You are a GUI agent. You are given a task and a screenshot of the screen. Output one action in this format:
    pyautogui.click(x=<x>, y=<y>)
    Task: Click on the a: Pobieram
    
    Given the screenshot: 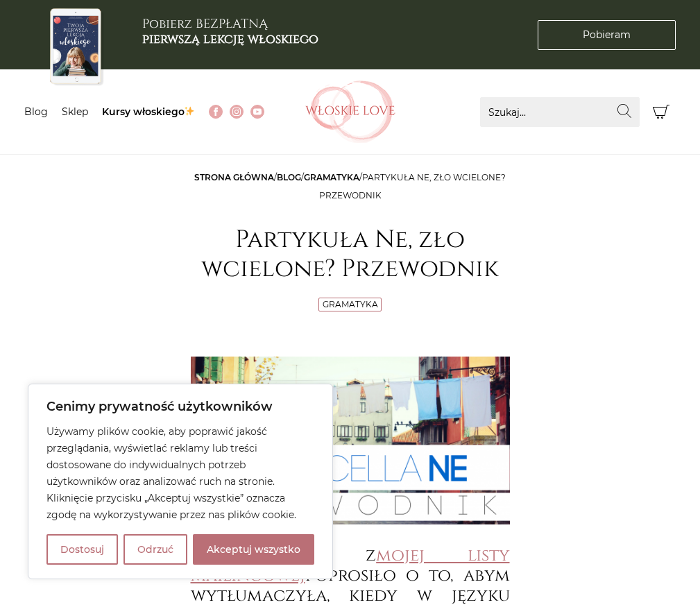 What is the action you would take?
    pyautogui.click(x=606, y=34)
    